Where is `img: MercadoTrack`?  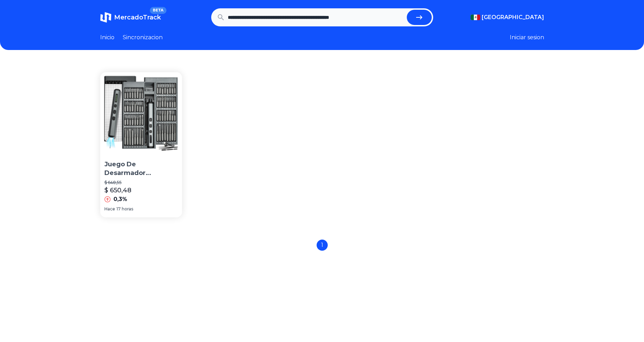
img: MercadoTrack is located at coordinates (106, 17).